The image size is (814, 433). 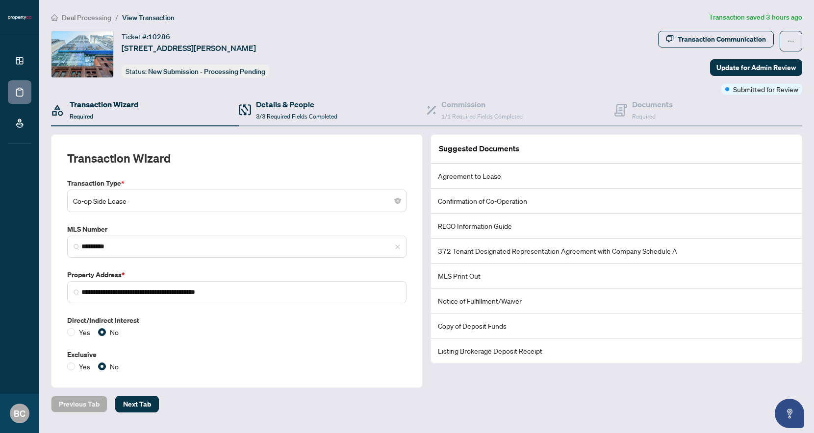 What do you see at coordinates (82, 54) in the screenshot?
I see `img: IMG-C12325347_1.jpg` at bounding box center [82, 54].